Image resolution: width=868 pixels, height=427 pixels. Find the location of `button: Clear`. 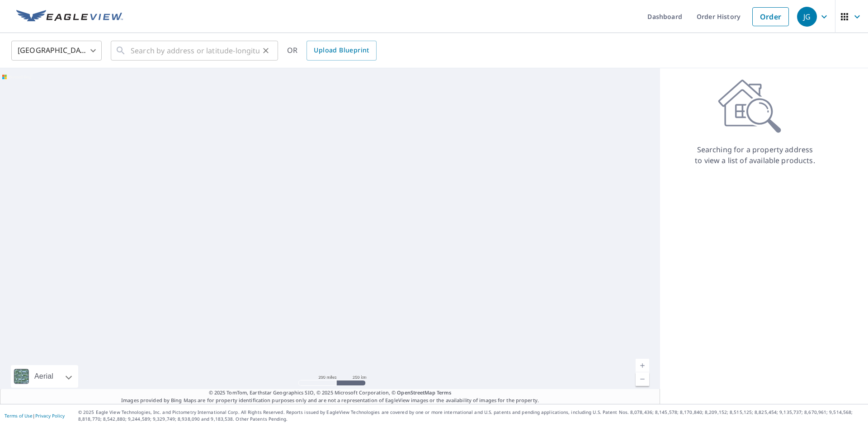

button: Clear is located at coordinates (266, 51).